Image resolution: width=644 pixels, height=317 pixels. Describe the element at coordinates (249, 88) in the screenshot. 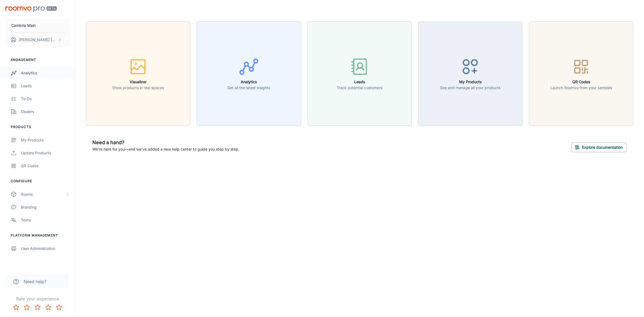

I see `p: Get all the latest insights` at that location.